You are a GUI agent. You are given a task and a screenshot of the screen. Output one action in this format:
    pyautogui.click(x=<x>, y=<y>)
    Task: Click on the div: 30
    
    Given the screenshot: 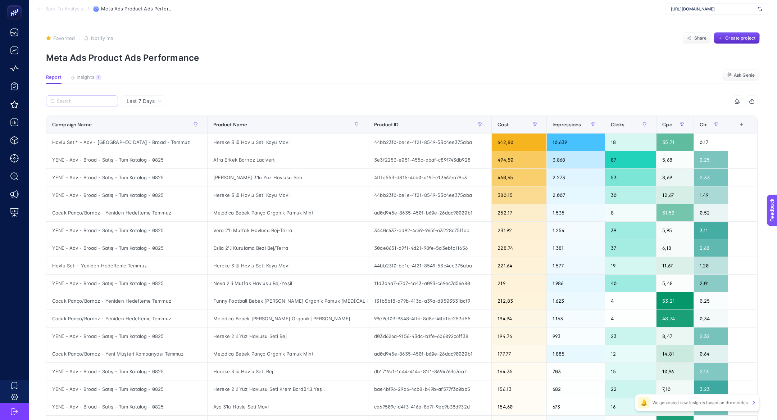 What is the action you would take?
    pyautogui.click(x=631, y=195)
    